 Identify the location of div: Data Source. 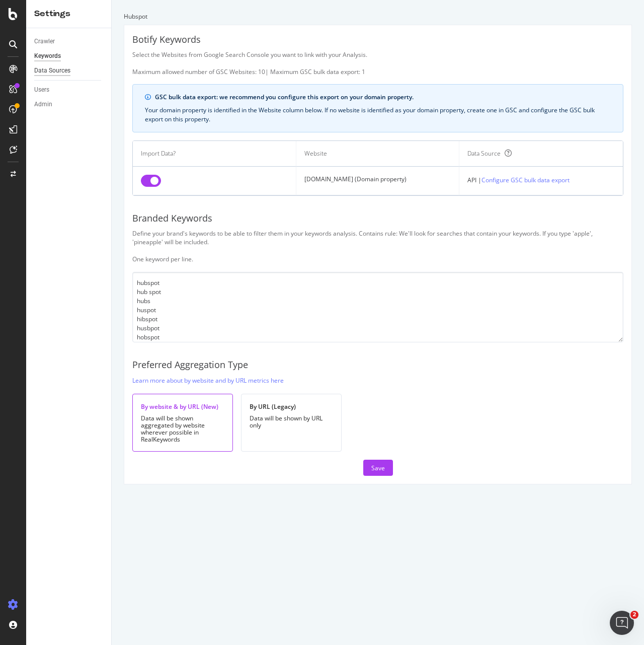
(484, 153).